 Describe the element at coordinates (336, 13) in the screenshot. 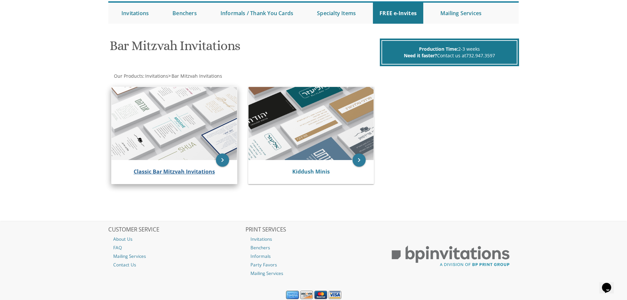

I see `a: Specialty Items` at that location.